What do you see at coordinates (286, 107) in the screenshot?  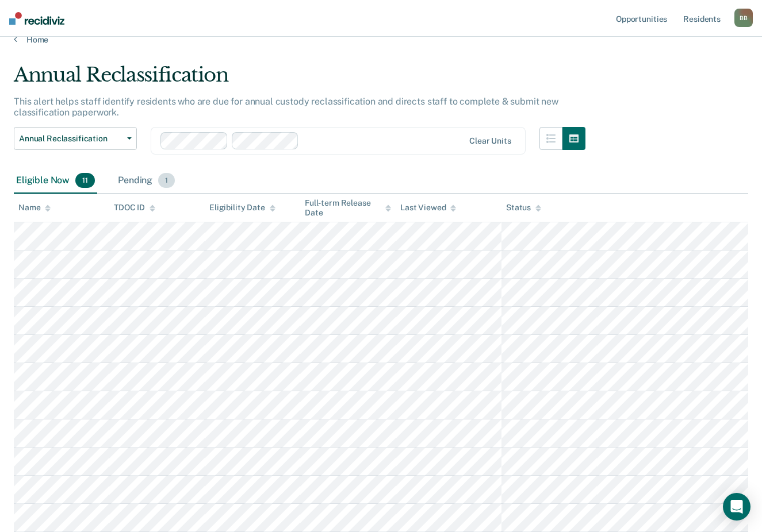 I see `p: This alert helps staff identify residents who are due for annual custody reclassification and dir...` at bounding box center [286, 107].